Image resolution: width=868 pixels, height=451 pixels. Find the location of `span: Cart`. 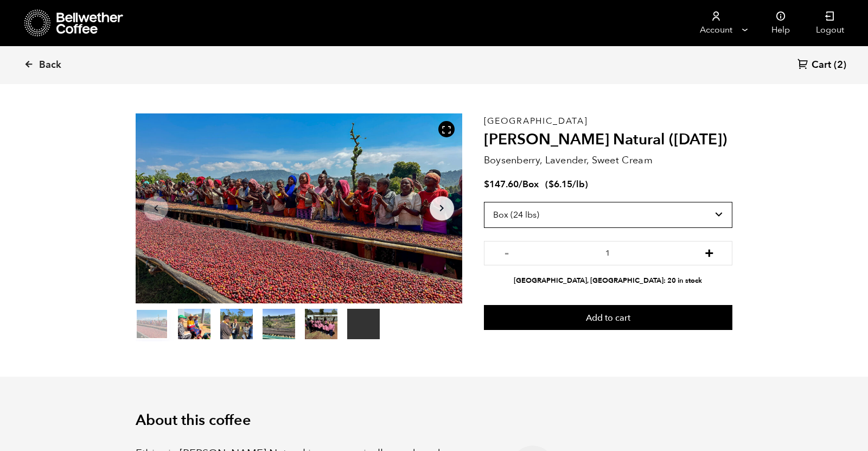

span: Cart is located at coordinates (822, 65).